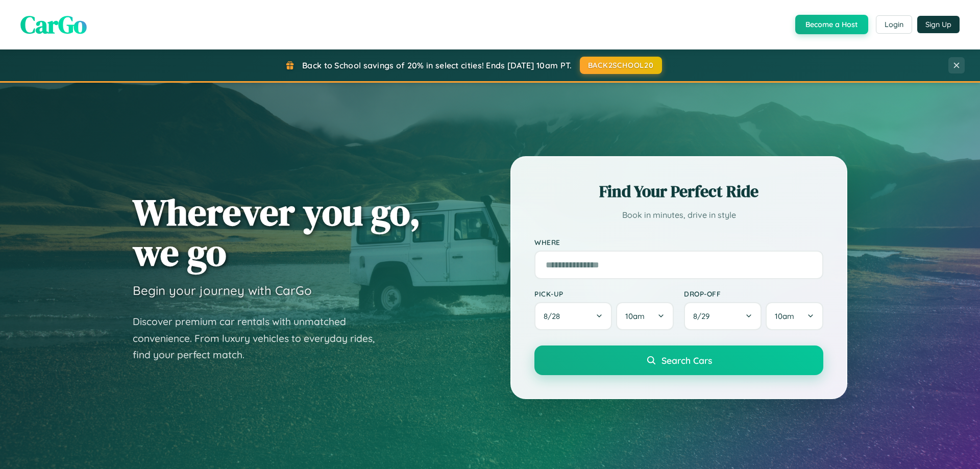  What do you see at coordinates (604, 293) in the screenshot?
I see `label: Pick-up` at bounding box center [604, 293].